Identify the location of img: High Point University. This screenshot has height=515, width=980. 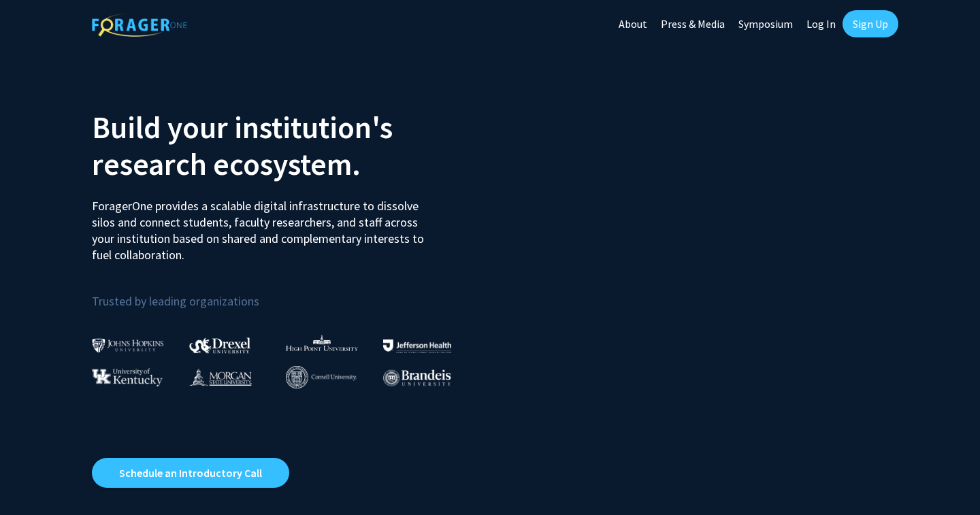
(322, 343).